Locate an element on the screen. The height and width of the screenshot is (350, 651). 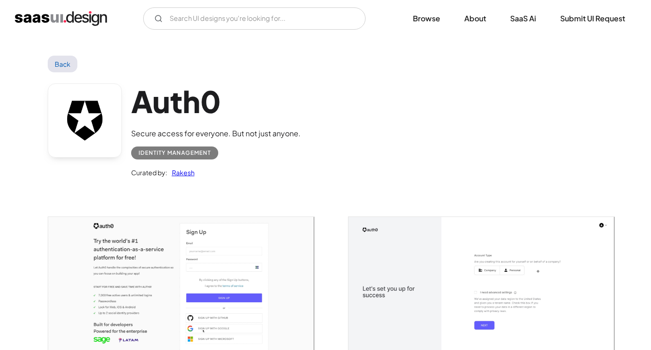
div: Secure access for everyone. But not just anyone. is located at coordinates (216, 134).